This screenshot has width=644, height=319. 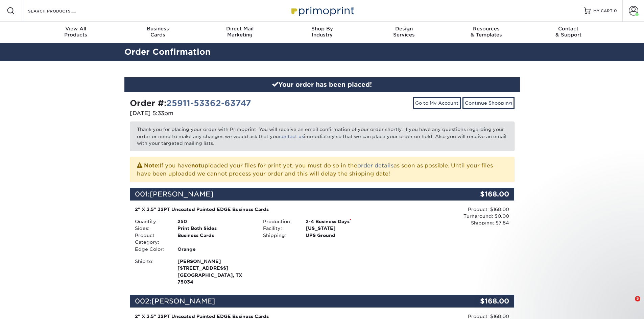 I want to click on a: DesignServices, so click(x=404, y=32).